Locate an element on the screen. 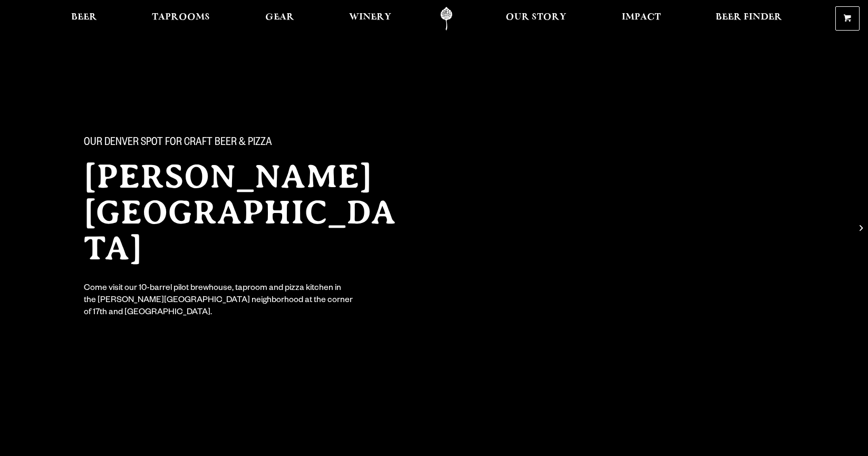 The height and width of the screenshot is (456, 868). a: Winery is located at coordinates (370, 19).